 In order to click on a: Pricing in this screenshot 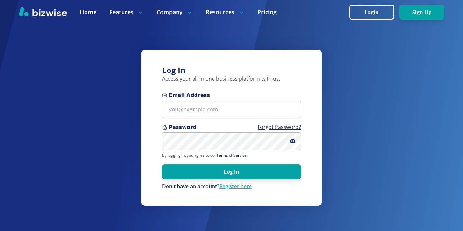, I will do `click(267, 12)`.